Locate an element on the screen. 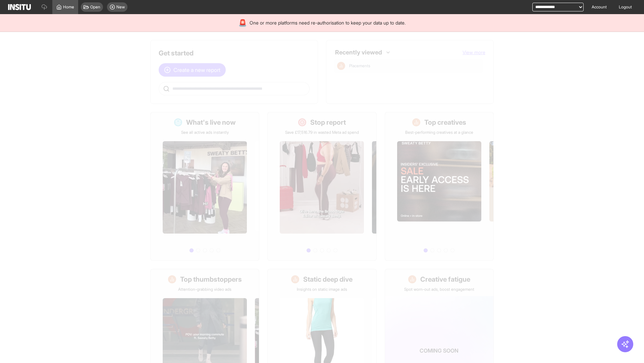 This screenshot has height=363, width=644. span: Home is located at coordinates (69, 7).